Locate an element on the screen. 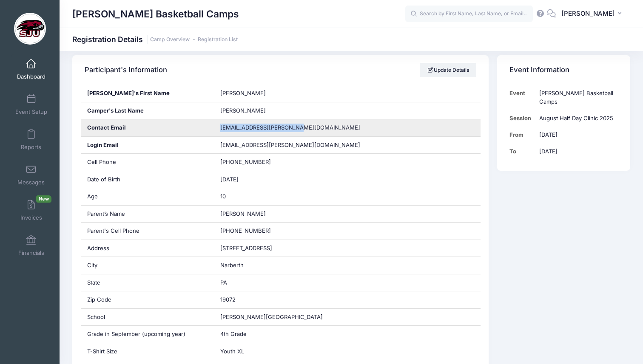  div: Parent's Cell Phone is located at coordinates (147, 231).